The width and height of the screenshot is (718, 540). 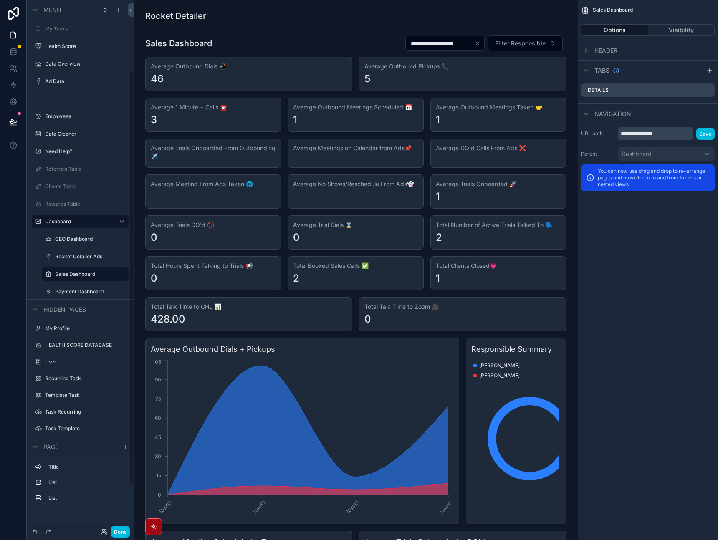 I want to click on label: Payment Dashboard, so click(x=89, y=292).